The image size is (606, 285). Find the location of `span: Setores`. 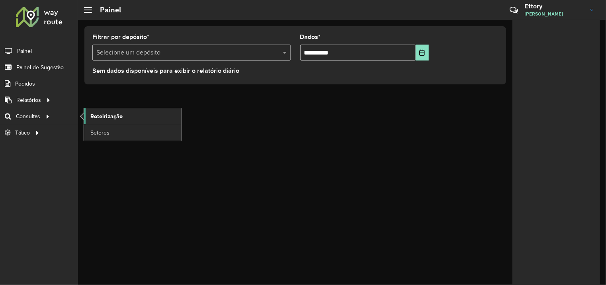

span: Setores is located at coordinates (100, 133).